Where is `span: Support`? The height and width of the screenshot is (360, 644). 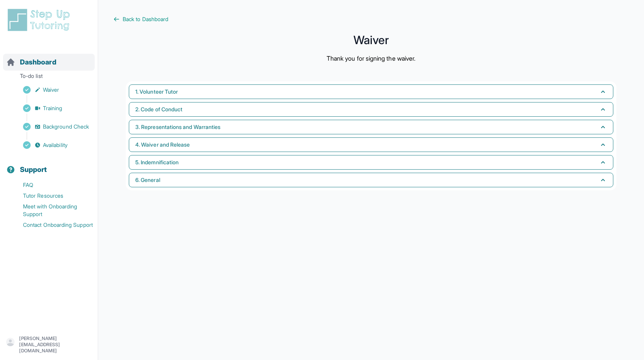 span: Support is located at coordinates (33, 170).